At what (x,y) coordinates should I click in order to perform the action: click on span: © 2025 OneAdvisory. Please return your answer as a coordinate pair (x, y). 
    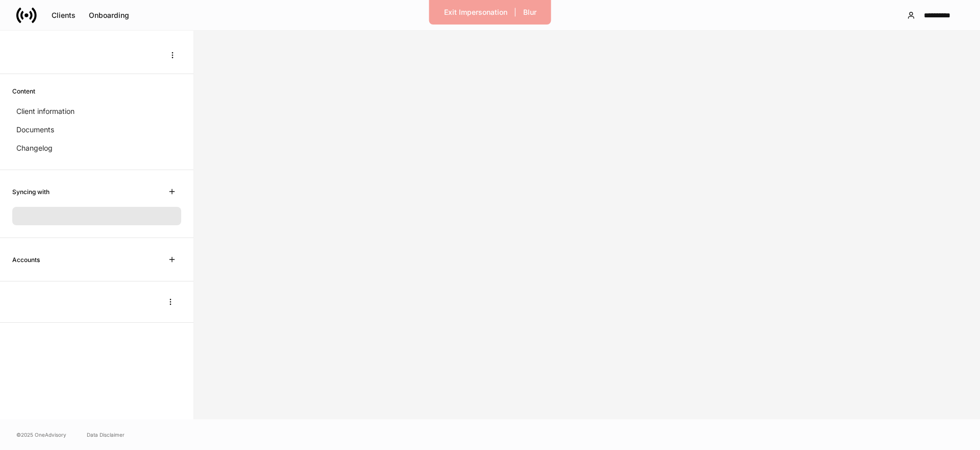
    Looking at the image, I should click on (41, 435).